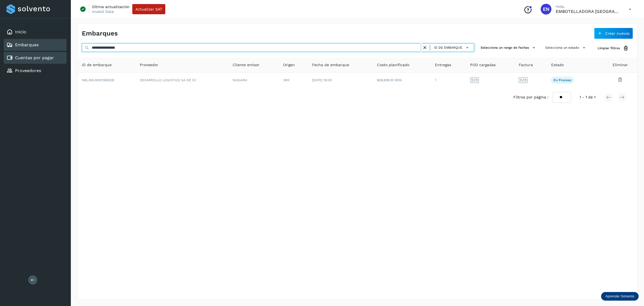 This screenshot has width=644, height=306. What do you see at coordinates (21, 32) in the screenshot?
I see `a: Inicio` at bounding box center [21, 32].